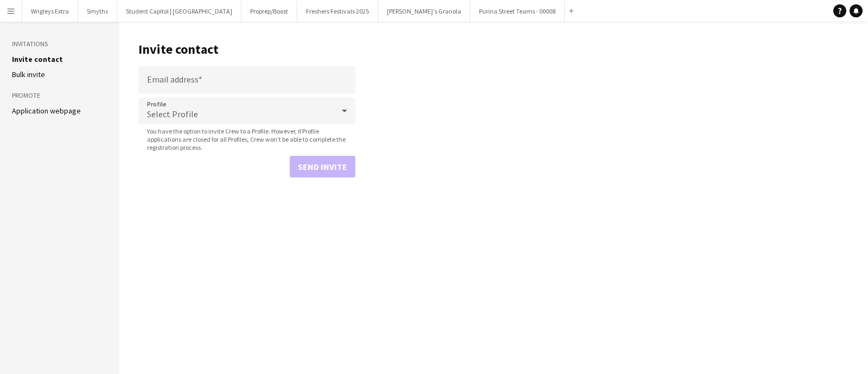 This screenshot has width=868, height=374. I want to click on a: Invite contact, so click(37, 59).